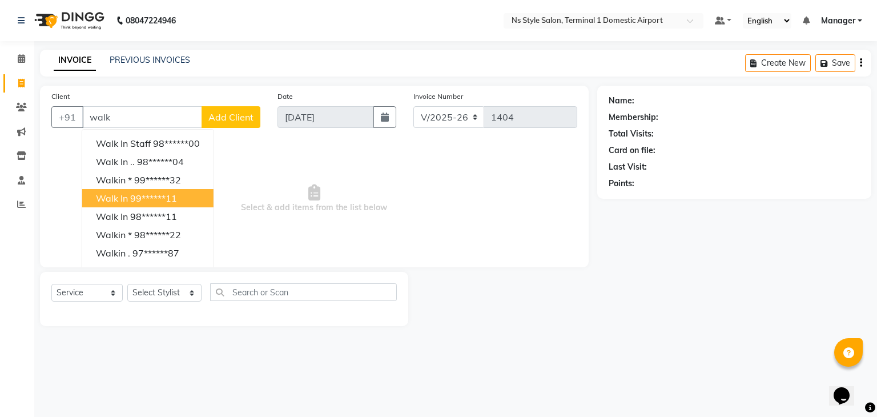 The height and width of the screenshot is (417, 877). I want to click on label: Date, so click(285, 97).